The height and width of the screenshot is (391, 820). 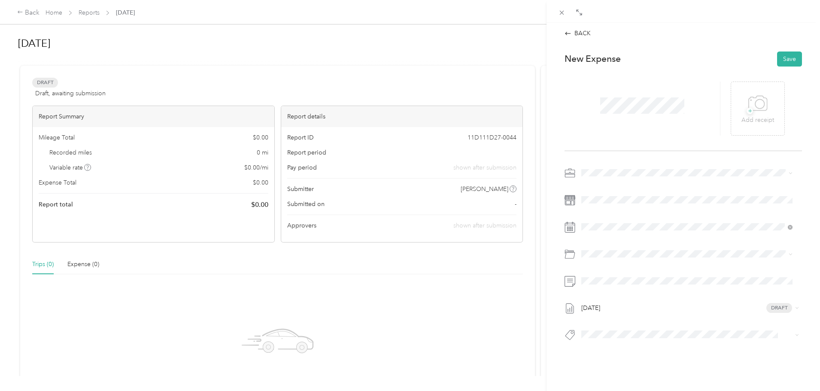 I want to click on div: BACK, so click(x=577, y=33).